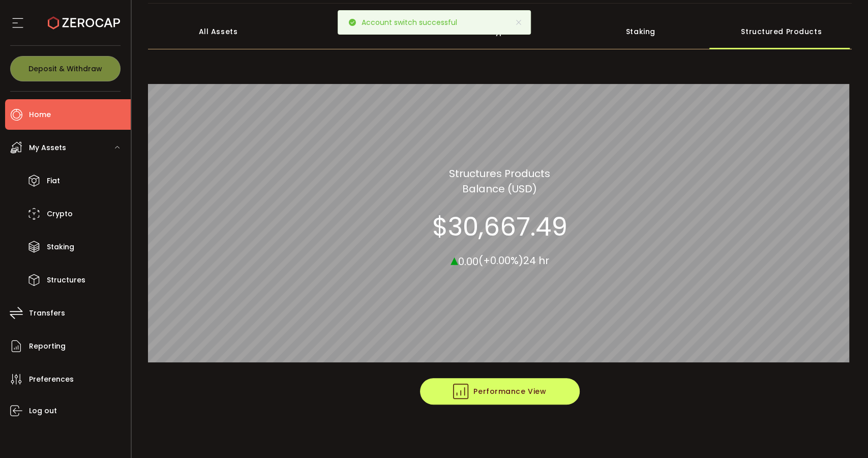 The height and width of the screenshot is (458, 868). What do you see at coordinates (60, 214) in the screenshot?
I see `span: Crypto` at bounding box center [60, 214].